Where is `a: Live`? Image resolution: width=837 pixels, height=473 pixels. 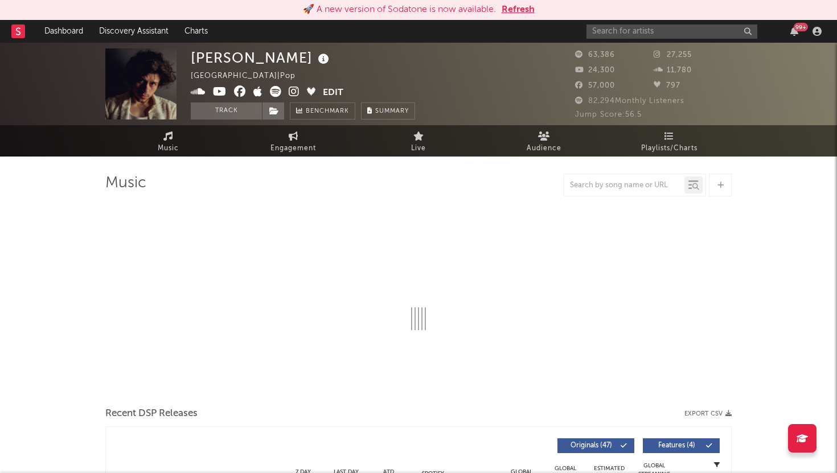 a: Live is located at coordinates (419, 141).